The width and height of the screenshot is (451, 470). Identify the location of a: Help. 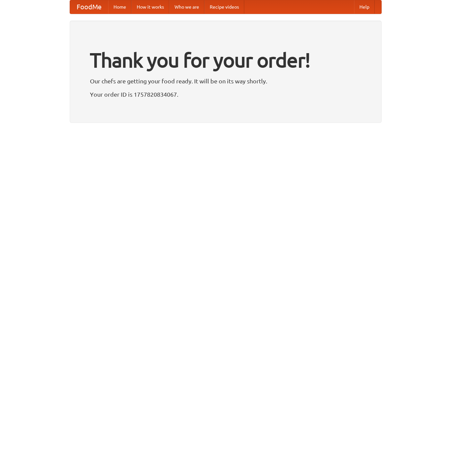
(365, 7).